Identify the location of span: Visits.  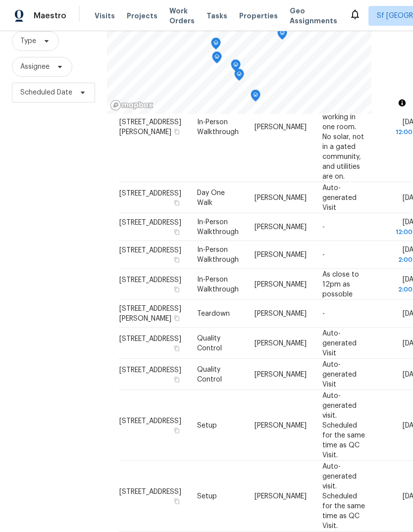
(105, 16).